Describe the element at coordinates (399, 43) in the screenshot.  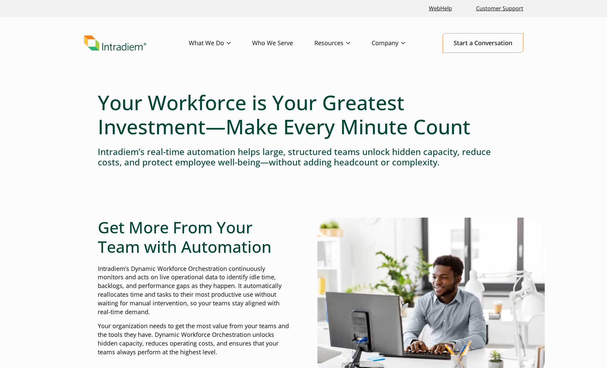
I see `a: Company` at that location.